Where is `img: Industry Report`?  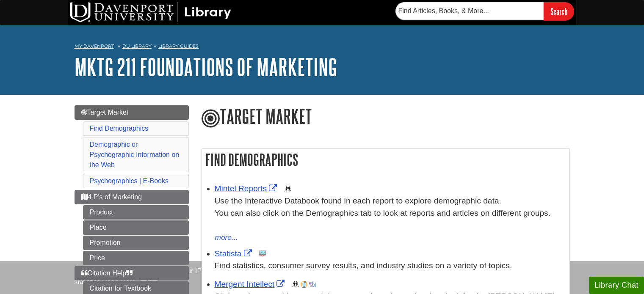 img: Industry Report is located at coordinates (313, 285).